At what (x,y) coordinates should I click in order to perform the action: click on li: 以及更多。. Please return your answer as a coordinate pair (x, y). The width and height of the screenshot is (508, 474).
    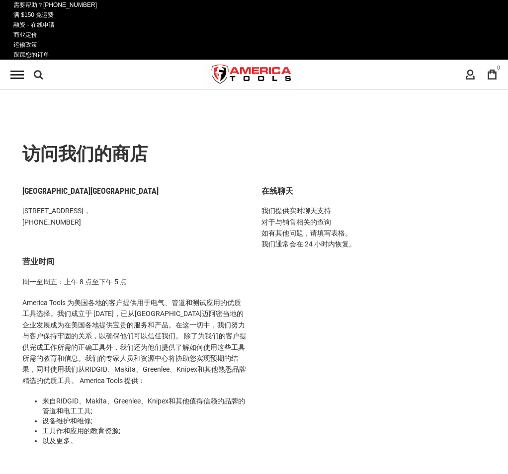
    Looking at the image, I should click on (144, 441).